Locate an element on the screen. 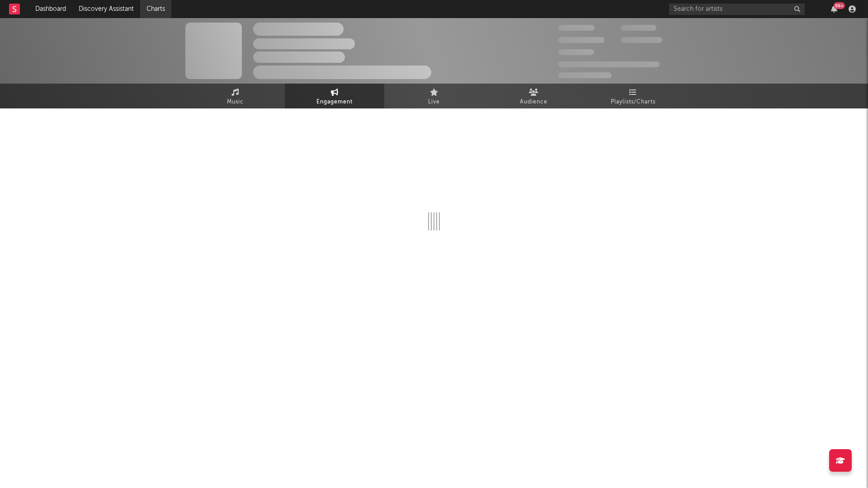 The height and width of the screenshot is (488, 868). button: 99+ is located at coordinates (834, 9).